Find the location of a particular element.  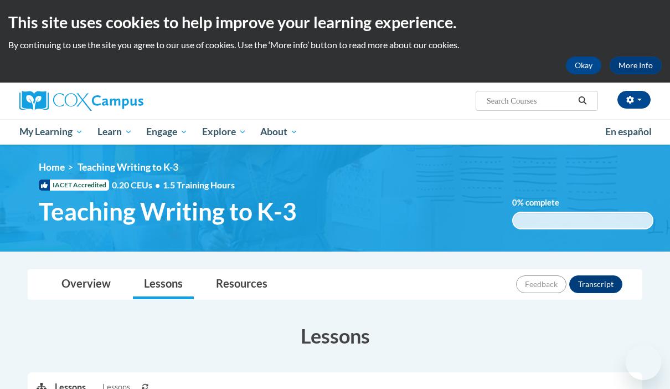

span: 0.20 CEUs is located at coordinates (137, 185).